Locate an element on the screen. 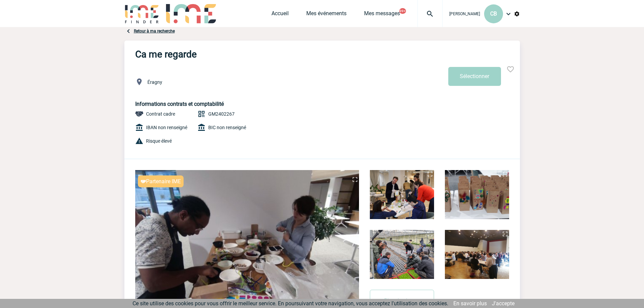  button: 99+ is located at coordinates (403, 11).